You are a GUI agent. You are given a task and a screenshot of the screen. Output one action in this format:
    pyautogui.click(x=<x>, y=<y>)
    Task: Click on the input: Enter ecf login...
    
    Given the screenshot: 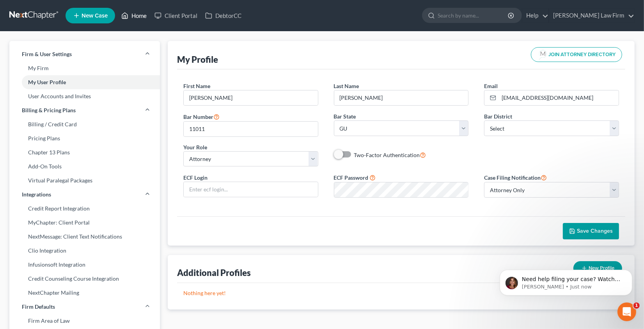 What is the action you would take?
    pyautogui.click(x=251, y=190)
    